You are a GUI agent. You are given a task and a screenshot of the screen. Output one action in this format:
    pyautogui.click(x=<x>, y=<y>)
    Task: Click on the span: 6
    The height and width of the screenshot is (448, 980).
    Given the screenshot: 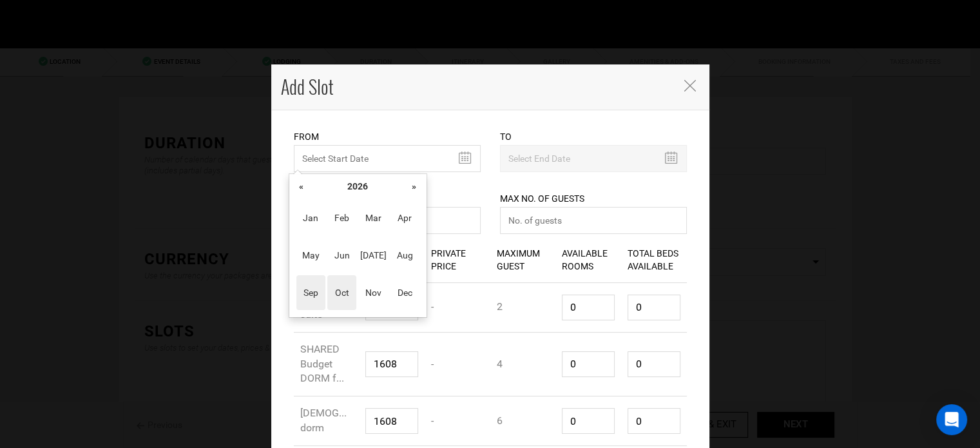 What is the action you would take?
    pyautogui.click(x=500, y=421)
    